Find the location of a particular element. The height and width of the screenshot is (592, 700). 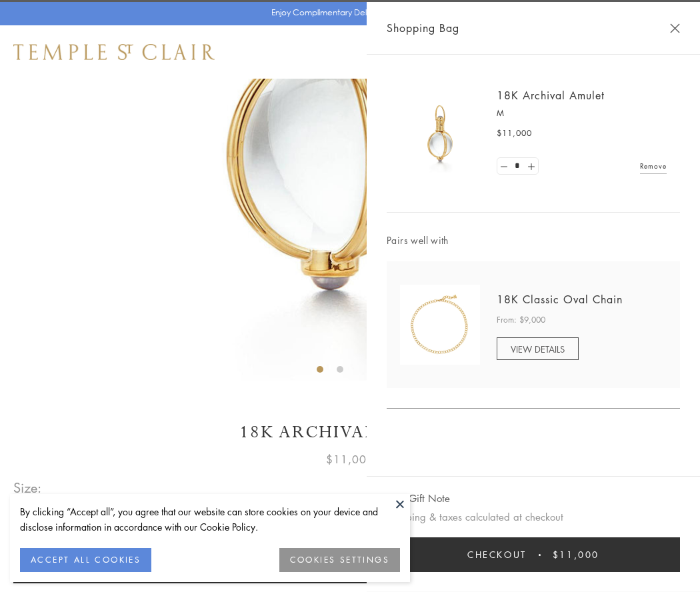

img: N88865-OV18 is located at coordinates (440, 324).